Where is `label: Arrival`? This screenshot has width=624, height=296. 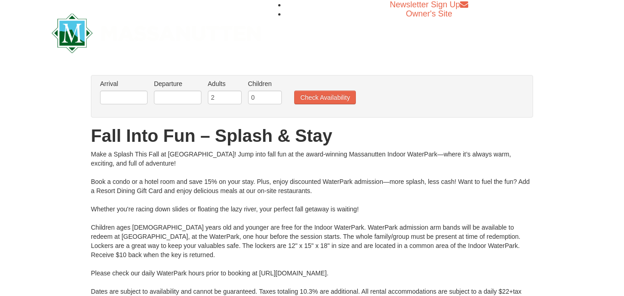 label: Arrival is located at coordinates (124, 84).